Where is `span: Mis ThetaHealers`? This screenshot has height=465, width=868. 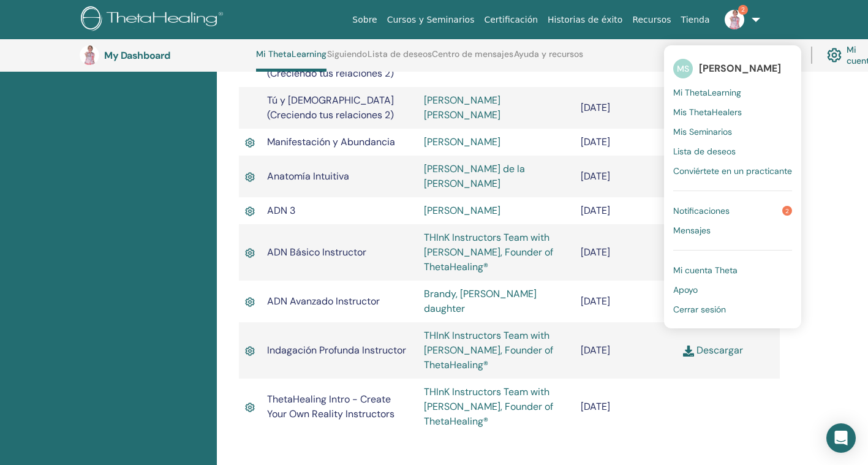 span: Mis ThetaHealers is located at coordinates (708, 112).